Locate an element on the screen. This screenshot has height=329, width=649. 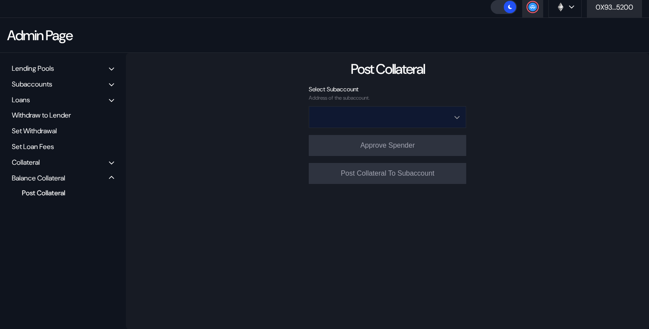
div: 0X93...5200 is located at coordinates (614, 7).